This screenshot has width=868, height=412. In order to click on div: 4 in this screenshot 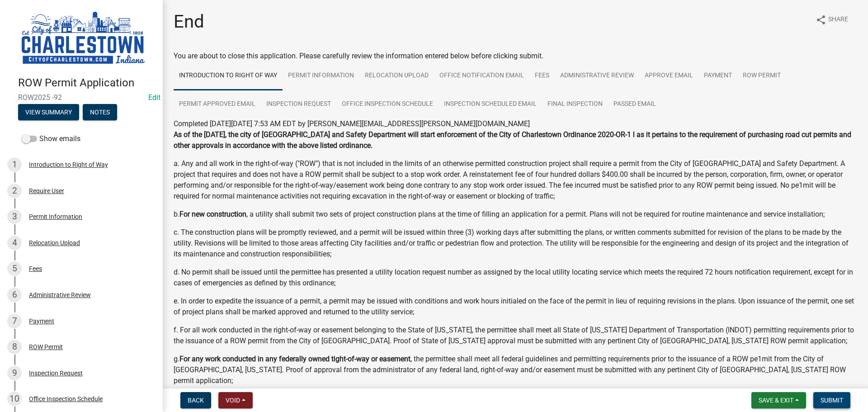, I will do `click(15, 243)`.